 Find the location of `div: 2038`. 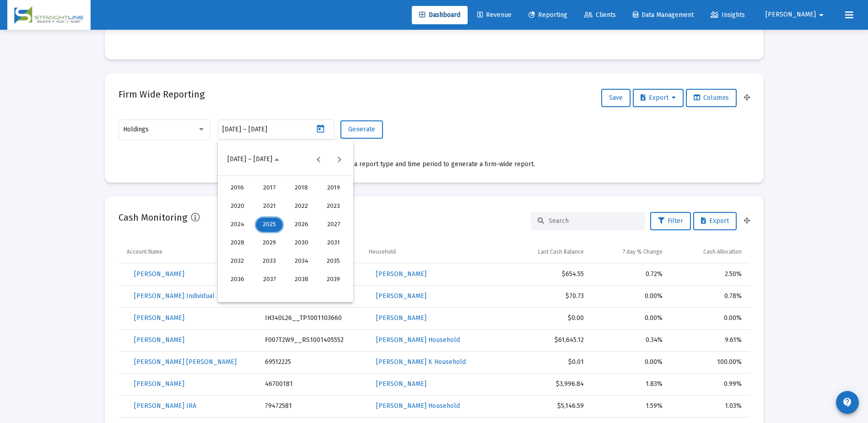

div: 2038 is located at coordinates (301, 280).